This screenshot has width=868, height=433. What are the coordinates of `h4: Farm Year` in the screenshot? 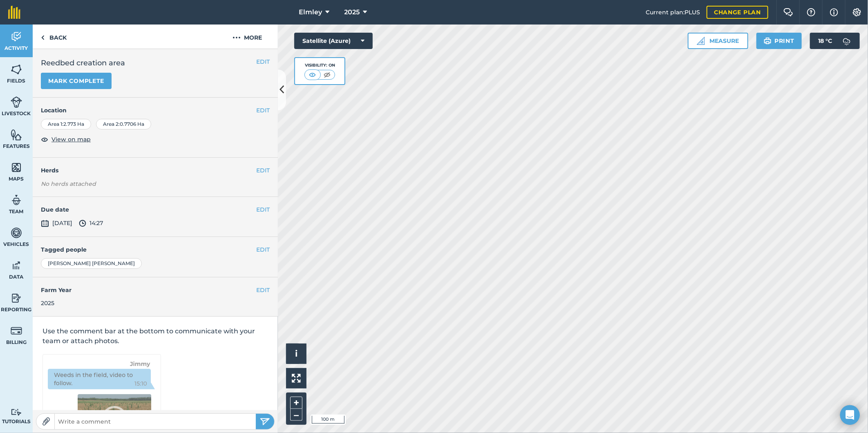 It's located at (155, 290).